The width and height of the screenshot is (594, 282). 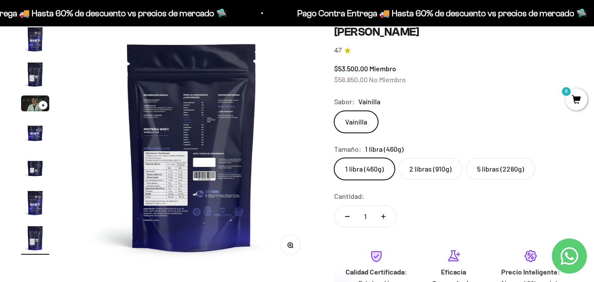 I want to click on p: ¿Qué te haría sentir más seguro de comprar este producto?, so click(x=96, y=24).